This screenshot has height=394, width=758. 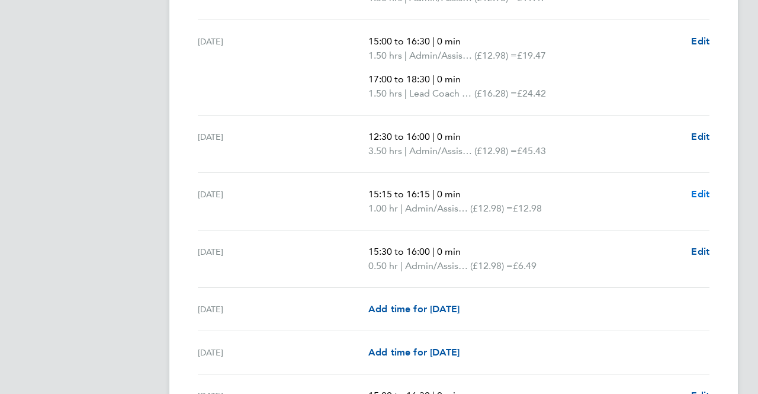 I want to click on span: £12.98, so click(x=527, y=208).